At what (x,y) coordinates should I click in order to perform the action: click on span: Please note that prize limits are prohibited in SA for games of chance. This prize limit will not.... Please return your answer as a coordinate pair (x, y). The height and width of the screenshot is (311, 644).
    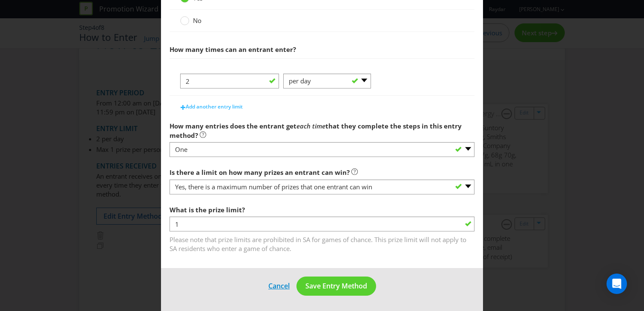
    Looking at the image, I should click on (322, 243).